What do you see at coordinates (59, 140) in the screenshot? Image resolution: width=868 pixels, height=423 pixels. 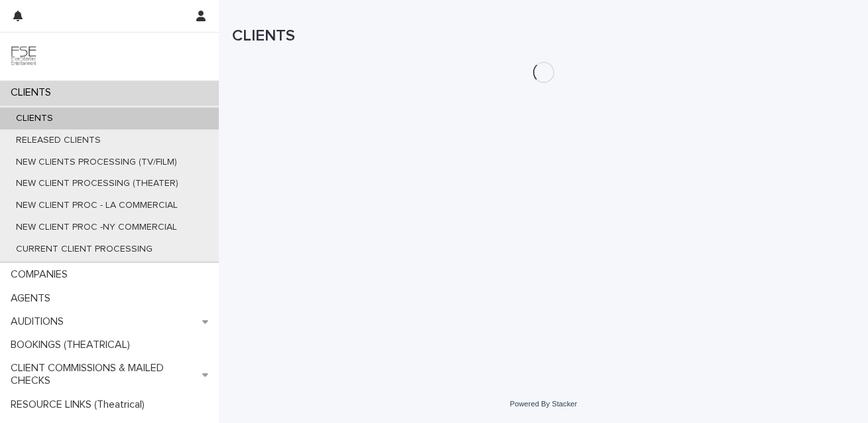 I see `p: RELEASED CLIENTS` at bounding box center [59, 140].